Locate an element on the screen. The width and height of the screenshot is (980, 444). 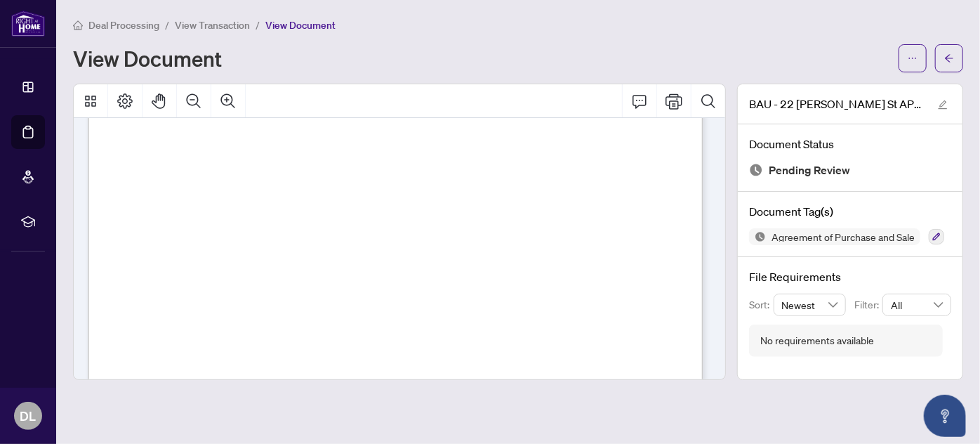
span: arrow-left is located at coordinates (949, 58).